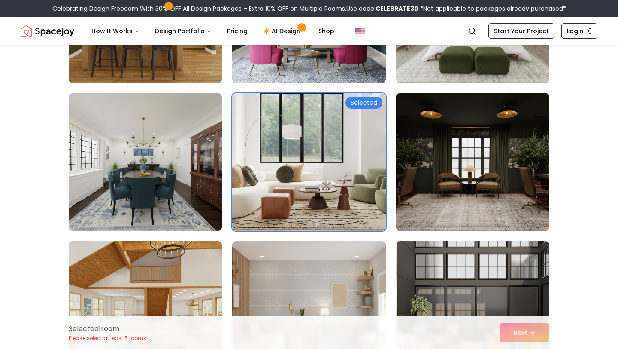  Describe the element at coordinates (107, 328) in the screenshot. I see `p: Selected 1 room` at that location.